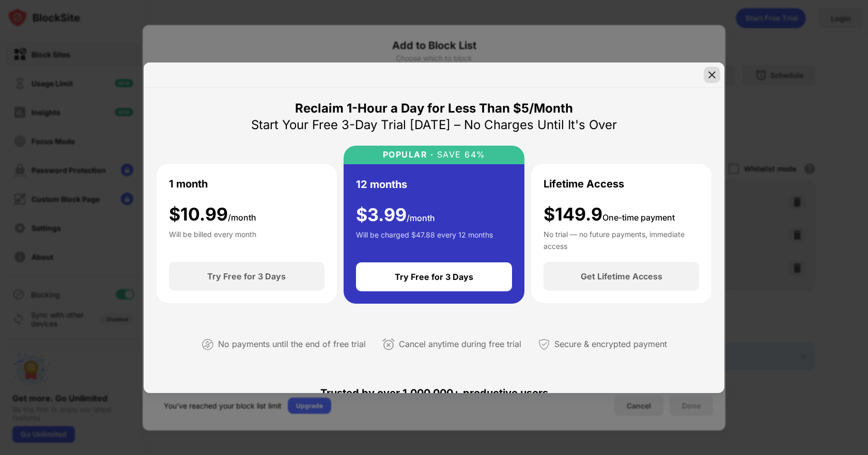  Describe the element at coordinates (621, 239) in the screenshot. I see `div: No trial — no future payments, immediate access` at that location.